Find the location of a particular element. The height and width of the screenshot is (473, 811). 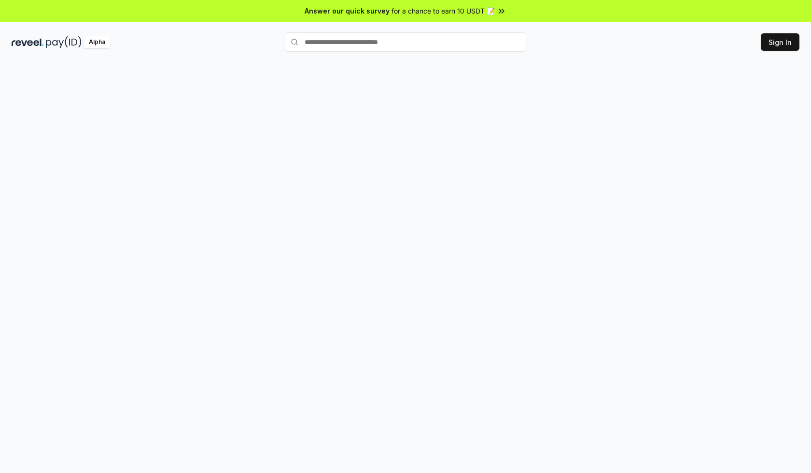

button: Sign In is located at coordinates (780, 42).